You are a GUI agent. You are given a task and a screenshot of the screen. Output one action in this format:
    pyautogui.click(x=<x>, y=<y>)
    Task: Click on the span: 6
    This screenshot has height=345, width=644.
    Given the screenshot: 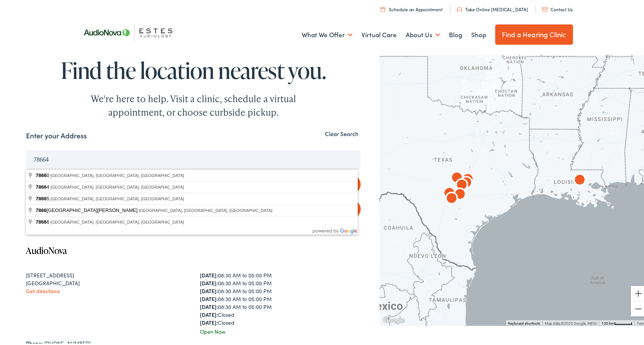 What is the action you would take?
    pyautogui.click(x=43, y=220)
    